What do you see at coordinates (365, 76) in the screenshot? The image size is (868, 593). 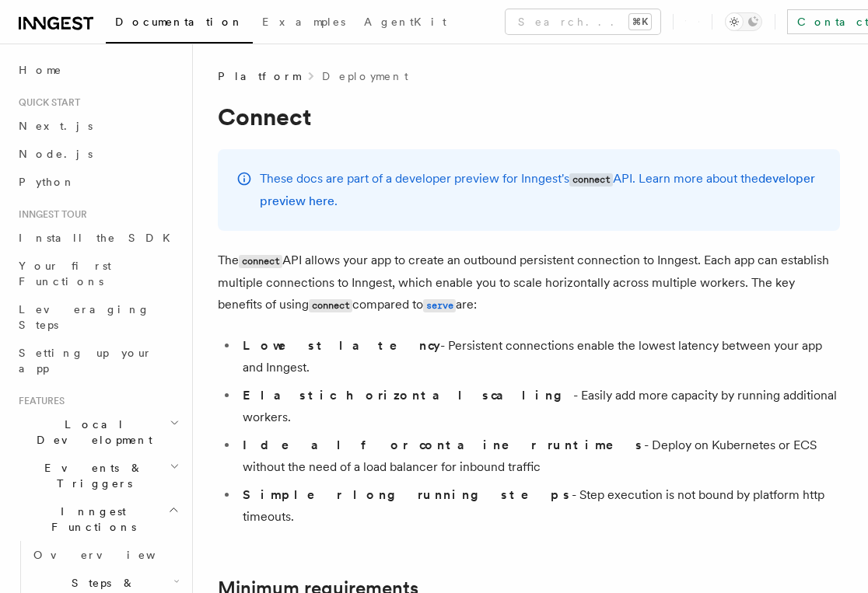 I see `a: Deployment` at bounding box center [365, 76].